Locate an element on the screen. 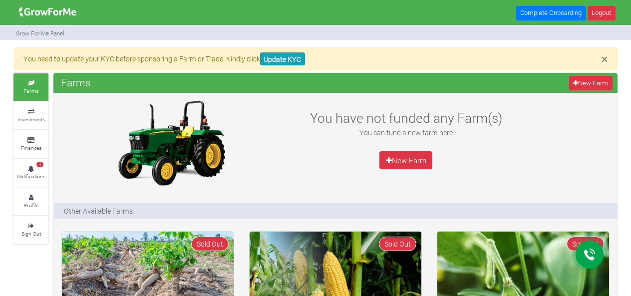 This screenshot has height=296, width=631. p: You can fund a new farm here is located at coordinates (406, 132).